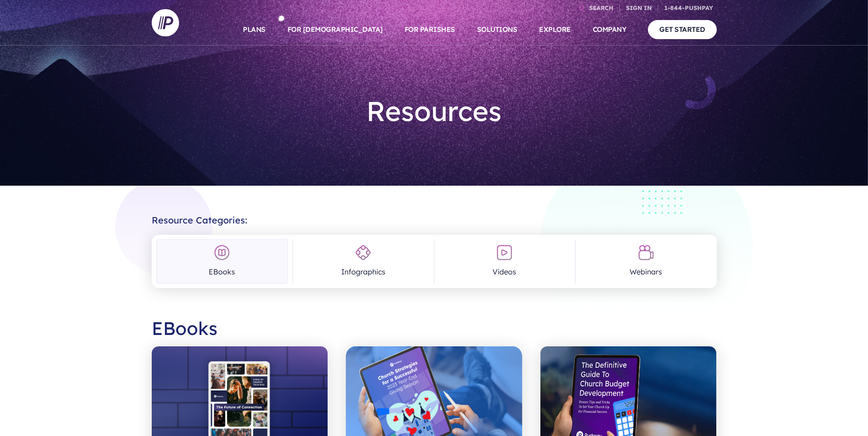 This screenshot has height=436, width=868. Describe the element at coordinates (505, 262) in the screenshot. I see `a: Videos` at that location.